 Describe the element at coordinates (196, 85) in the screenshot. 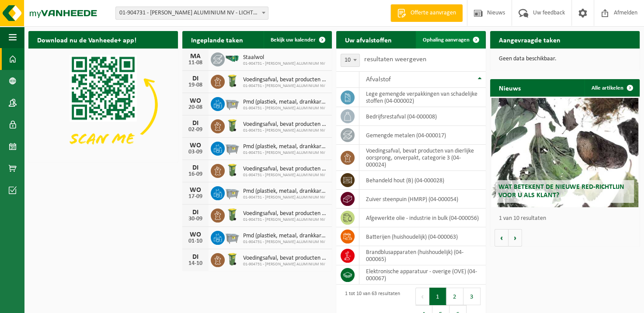

I see `div: 19-08` at that location.